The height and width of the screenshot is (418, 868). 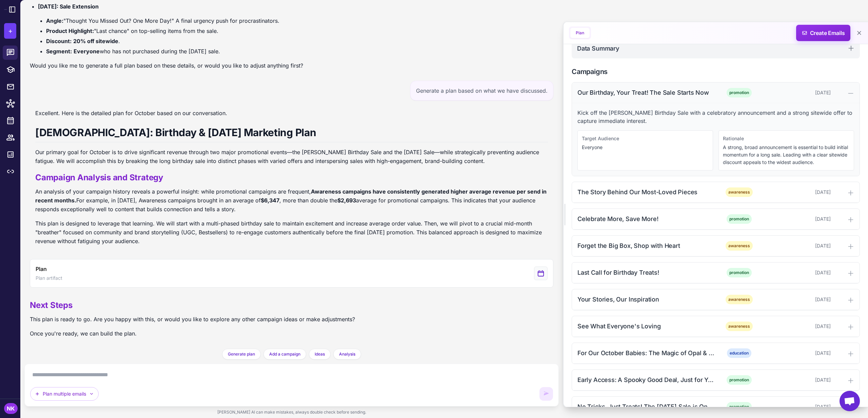 What do you see at coordinates (646, 219) in the screenshot?
I see `div: Celebrate More, Save More!` at bounding box center [646, 219].